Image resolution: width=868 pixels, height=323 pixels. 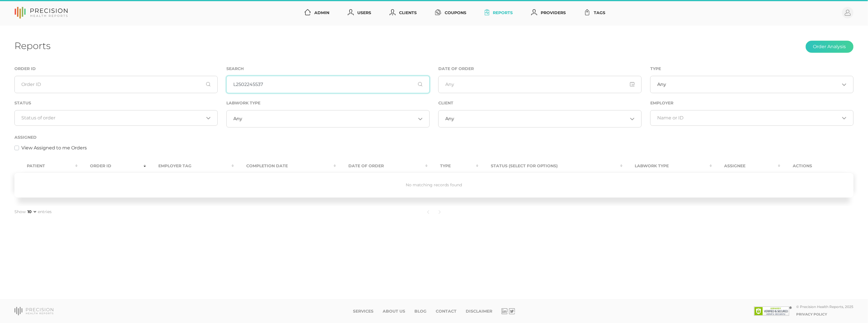 What do you see at coordinates (656, 69) in the screenshot?
I see `label: Type` at bounding box center [656, 69].